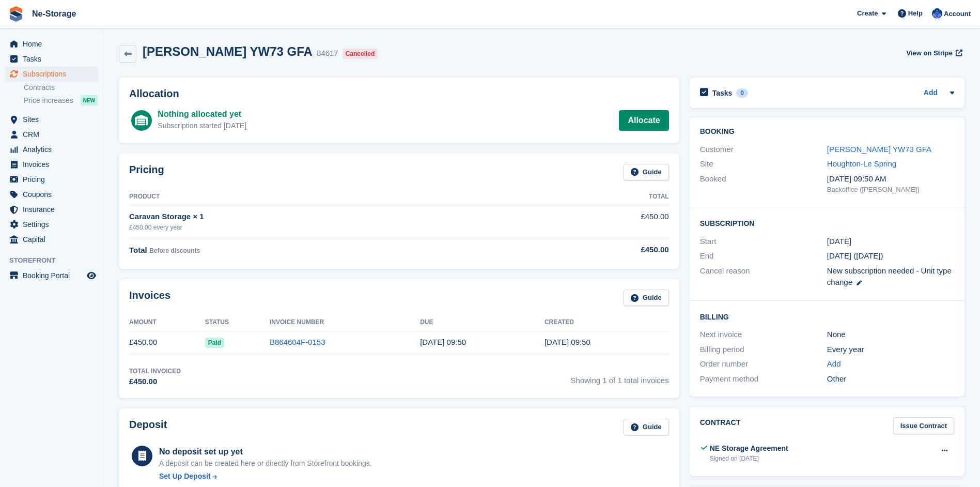 This screenshot has height=487, width=980. What do you see at coordinates (53, 74) in the screenshot?
I see `span: Subscriptions` at bounding box center [53, 74].